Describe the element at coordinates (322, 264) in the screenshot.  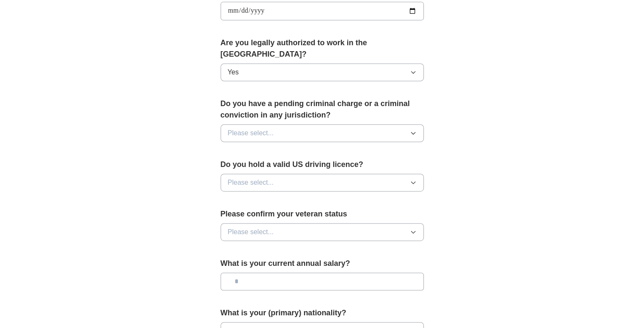
I see `label: What is your current annual salary?` at that location.